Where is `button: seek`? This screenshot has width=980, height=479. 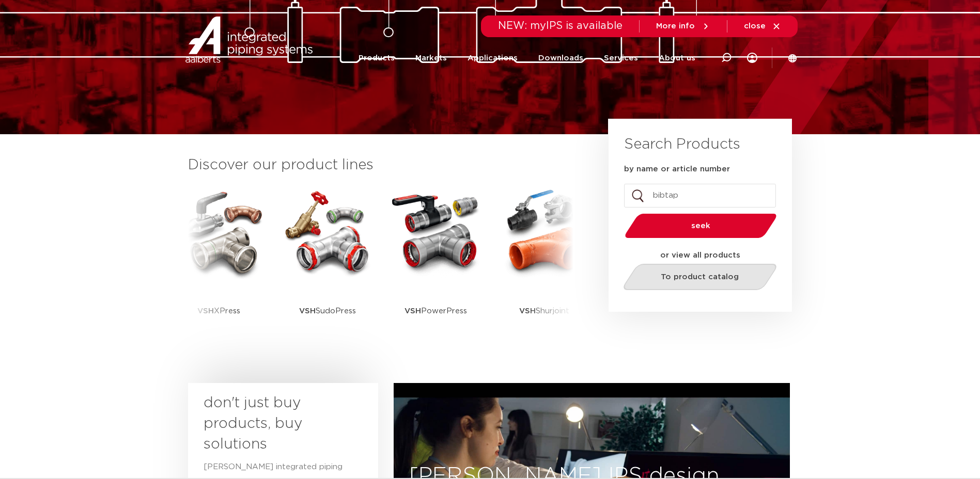 button: seek is located at coordinates (701, 226).